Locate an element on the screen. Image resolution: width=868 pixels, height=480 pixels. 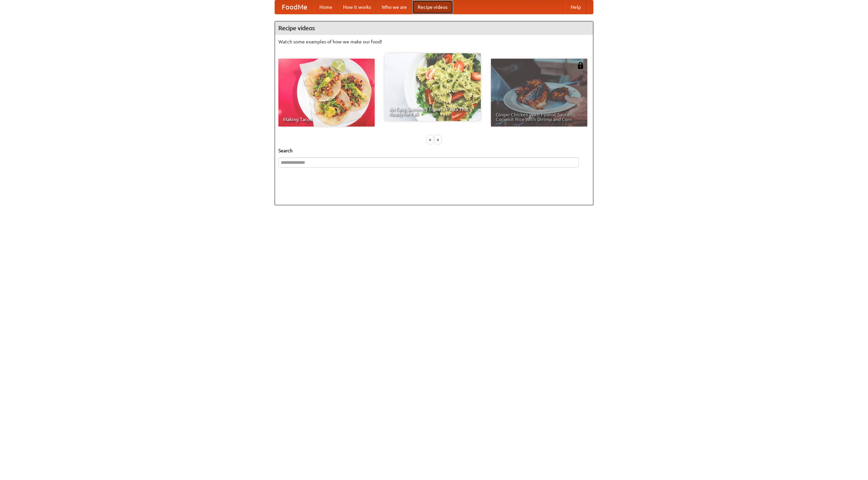
a: Recipe videos is located at coordinates (433, 7).